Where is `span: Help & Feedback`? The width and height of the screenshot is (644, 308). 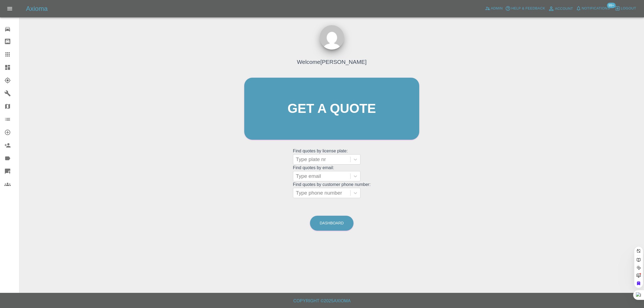
span: Help & Feedback is located at coordinates (528, 8).